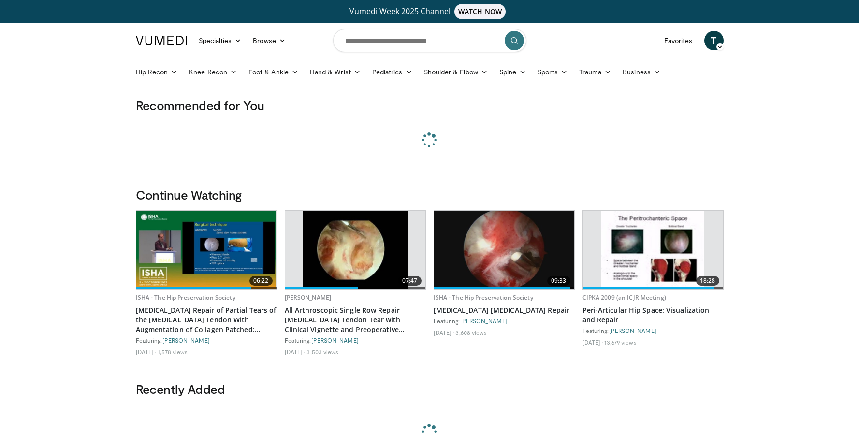 Image resolution: width=859 pixels, height=433 pixels. What do you see at coordinates (430, 41) in the screenshot?
I see `input: Search topics, interventions` at bounding box center [430, 41].